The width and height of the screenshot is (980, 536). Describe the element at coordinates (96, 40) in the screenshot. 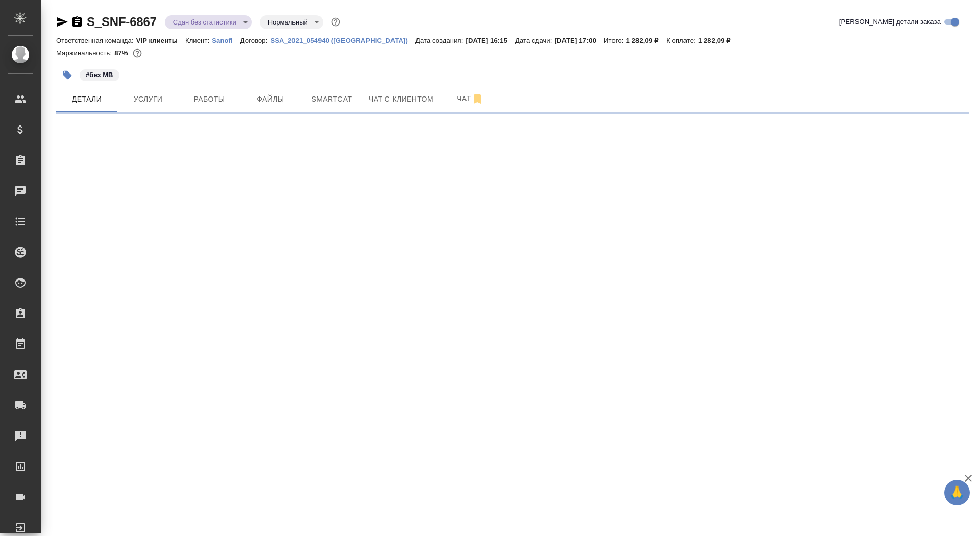

I see `p: Ответственная команда:` at that location.